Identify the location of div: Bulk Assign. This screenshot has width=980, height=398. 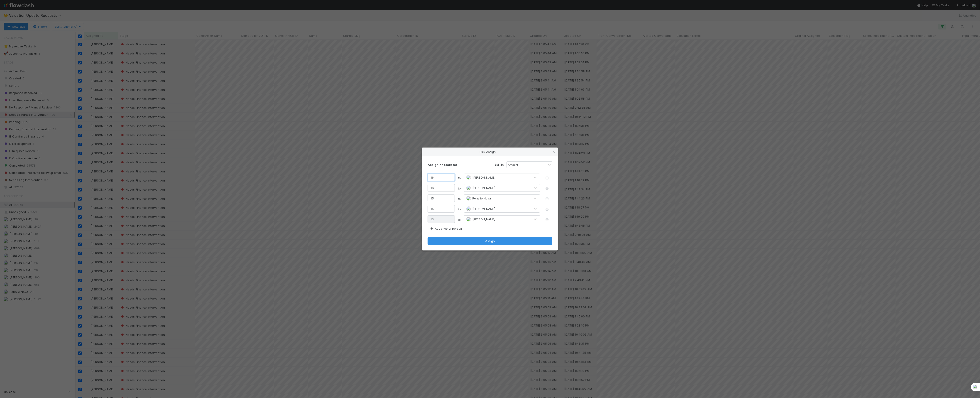
(490, 152).